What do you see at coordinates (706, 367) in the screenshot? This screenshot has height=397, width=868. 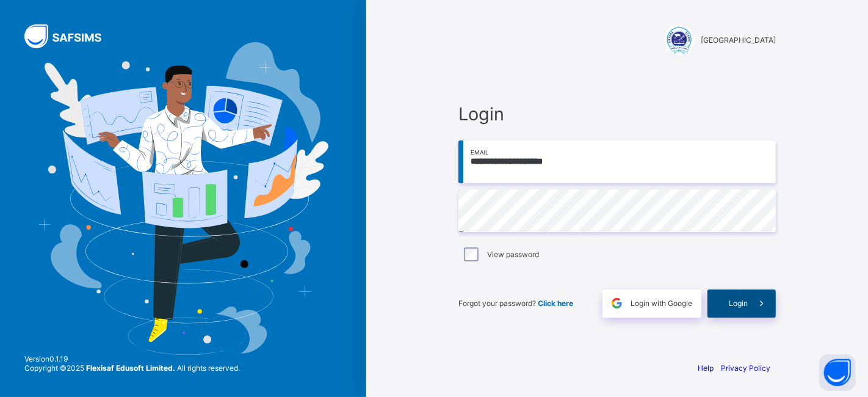 I see `a: Help` at bounding box center [706, 367].